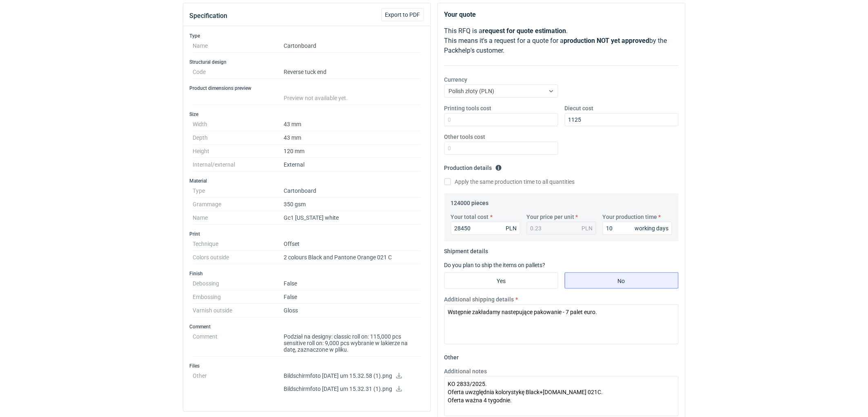  What do you see at coordinates (551, 217) in the screenshot?
I see `label: Your price per unit` at bounding box center [551, 217].